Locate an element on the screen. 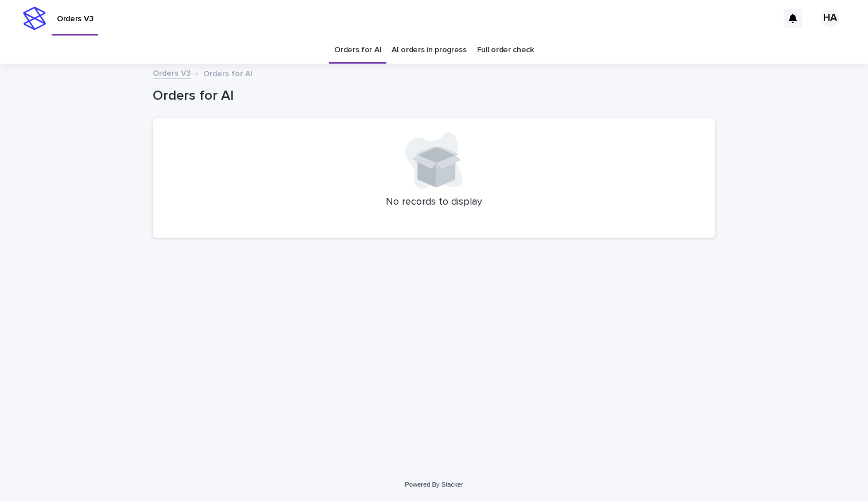 The height and width of the screenshot is (501, 868). h1: Orders for AI is located at coordinates (434, 95).